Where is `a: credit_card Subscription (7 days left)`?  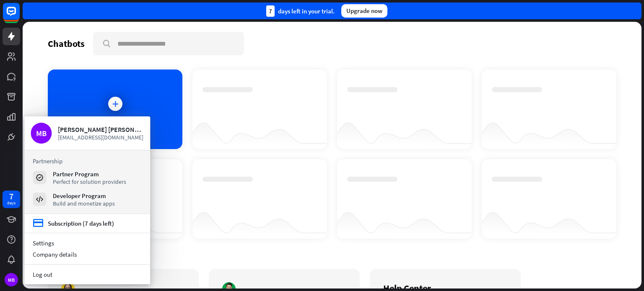
a: credit_card Subscription (7 days left) is located at coordinates (74, 223).